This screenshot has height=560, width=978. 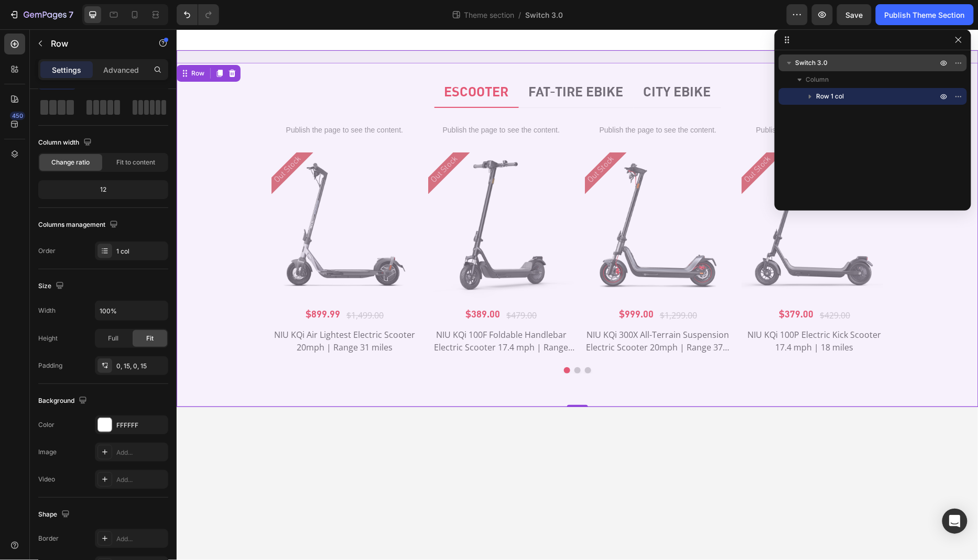 I want to click on div: Width, so click(x=47, y=311).